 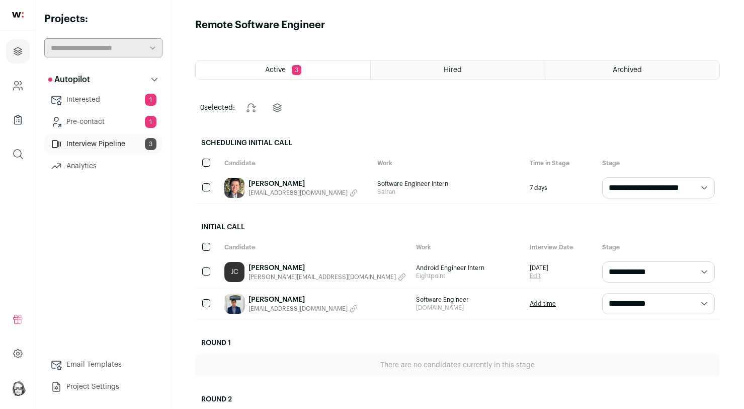 What do you see at coordinates (453, 70) in the screenshot?
I see `span: Hired` at bounding box center [453, 70].